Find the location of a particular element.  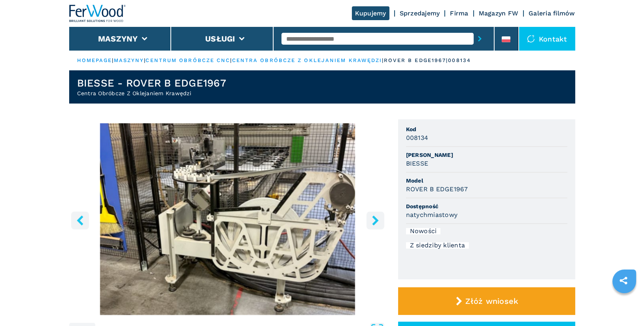

h2: Centra Obróbcze Z Oklejaniem Krawędzi is located at coordinates (152, 93).